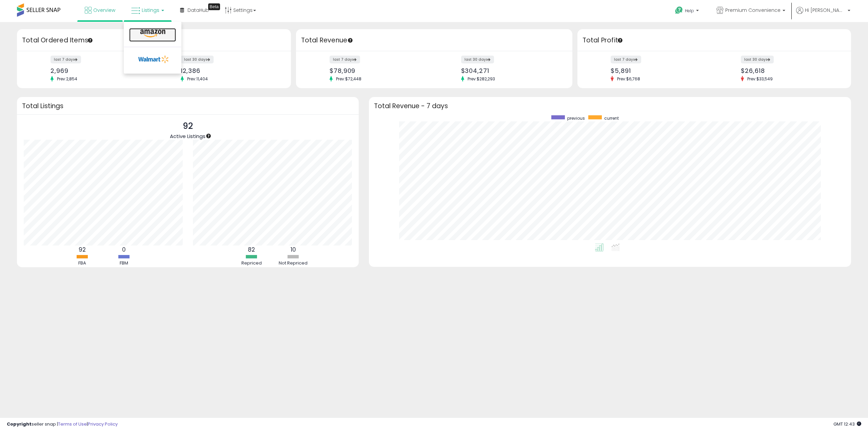 The image size is (868, 431). Describe the element at coordinates (511, 70) in the screenshot. I see `div: $304,271` at that location.